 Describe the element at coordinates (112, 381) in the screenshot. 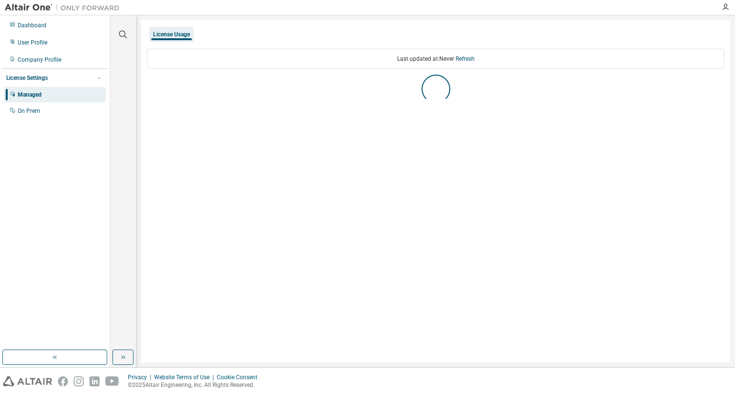

I see `img: youtube.svg` at that location.